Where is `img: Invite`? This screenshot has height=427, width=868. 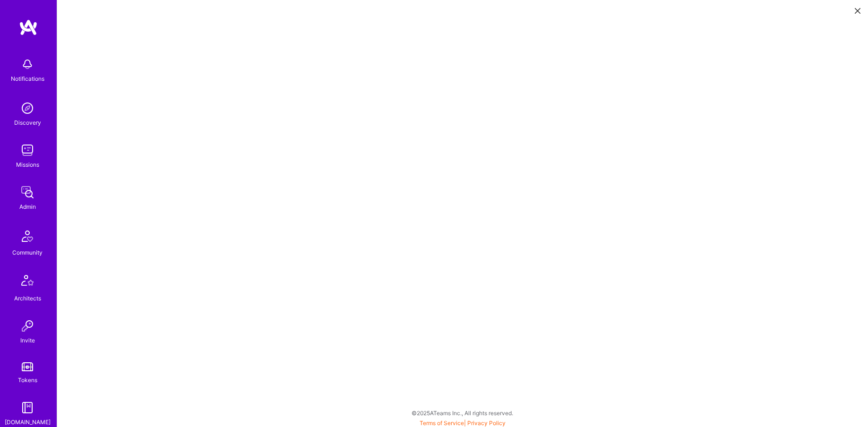
img: Invite is located at coordinates (28, 325).